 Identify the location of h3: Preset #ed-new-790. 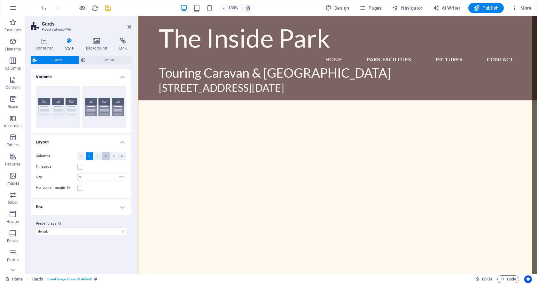
(80, 30).